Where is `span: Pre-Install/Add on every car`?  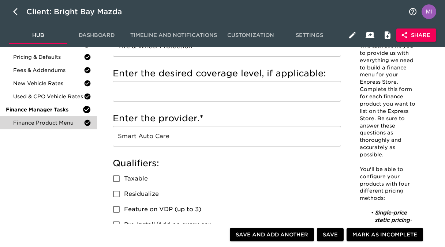 span: Pre-Install/Add on every car is located at coordinates (167, 225).